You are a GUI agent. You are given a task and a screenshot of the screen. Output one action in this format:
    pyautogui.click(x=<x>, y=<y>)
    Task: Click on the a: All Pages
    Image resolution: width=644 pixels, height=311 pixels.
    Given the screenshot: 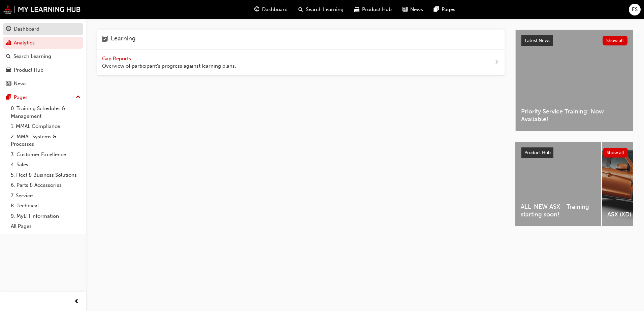 What is the action you would take?
    pyautogui.click(x=46, y=226)
    